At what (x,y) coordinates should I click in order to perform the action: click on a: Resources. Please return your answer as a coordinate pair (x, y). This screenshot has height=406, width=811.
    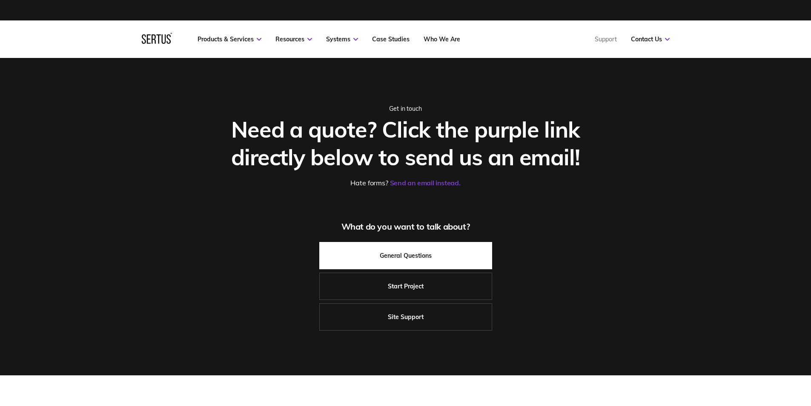
    Looking at the image, I should click on (294, 39).